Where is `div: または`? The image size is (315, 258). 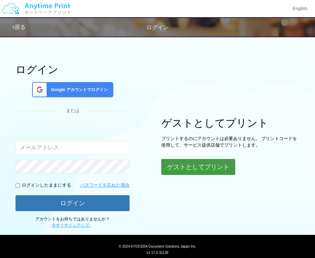 div: または is located at coordinates (73, 111).